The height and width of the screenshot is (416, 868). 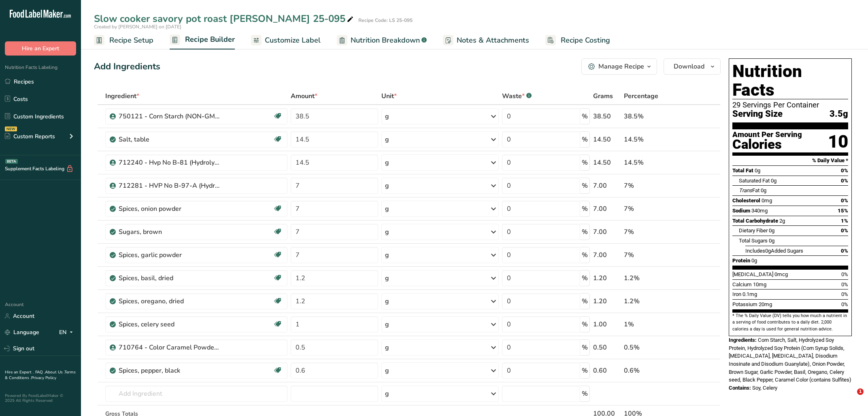 What do you see at coordinates (607, 347) in the screenshot?
I see `div: 0.50` at bounding box center [607, 347].